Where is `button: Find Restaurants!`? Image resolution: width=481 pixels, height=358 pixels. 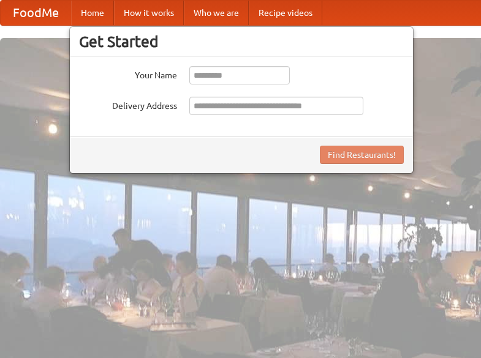 button: Find Restaurants! is located at coordinates (362, 155).